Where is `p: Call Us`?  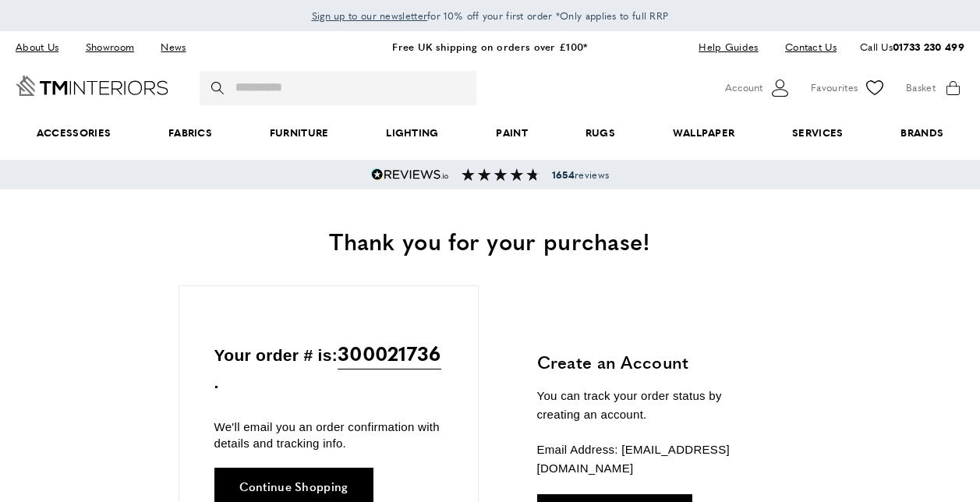
p: Call Us is located at coordinates (913, 47).